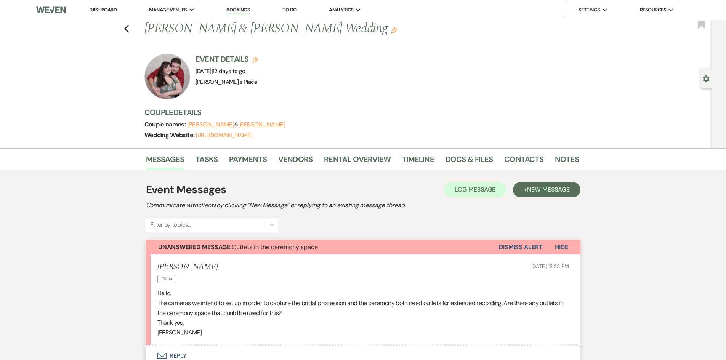 Image resolution: width=726 pixels, height=360 pixels. What do you see at coordinates (323, 247) in the screenshot?
I see `button: Unanswered Message:Outlets in the ceremony space` at bounding box center [323, 247].